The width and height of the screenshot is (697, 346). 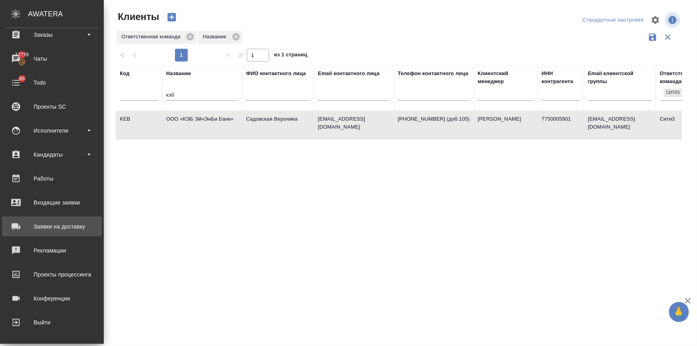 What do you see at coordinates (52, 59) in the screenshot?
I see `a: 17770Чаты` at bounding box center [52, 59].